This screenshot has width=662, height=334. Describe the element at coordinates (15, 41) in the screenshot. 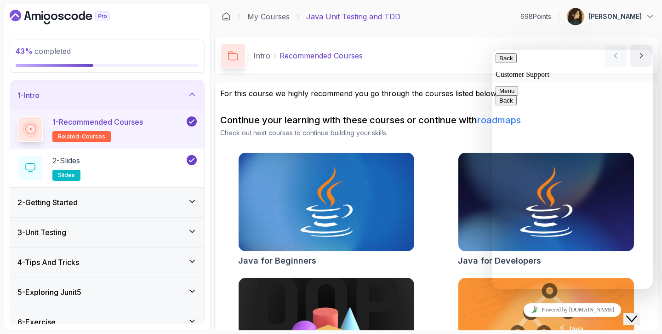

I see `button: Menu` at that location.